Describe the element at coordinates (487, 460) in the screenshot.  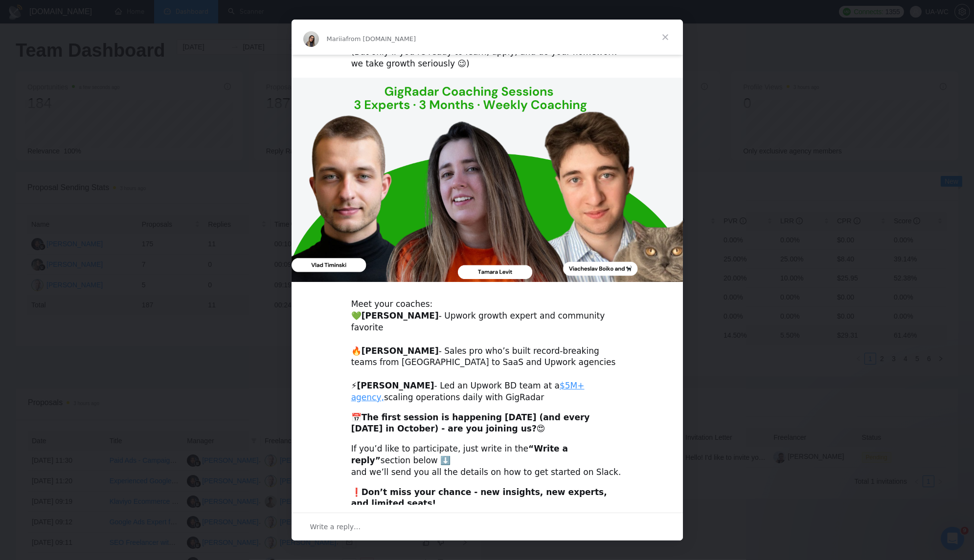
I see `div: If you’d like to participate, just write in the section below ⬇️ and we’ll send you all the detai...` at that location.